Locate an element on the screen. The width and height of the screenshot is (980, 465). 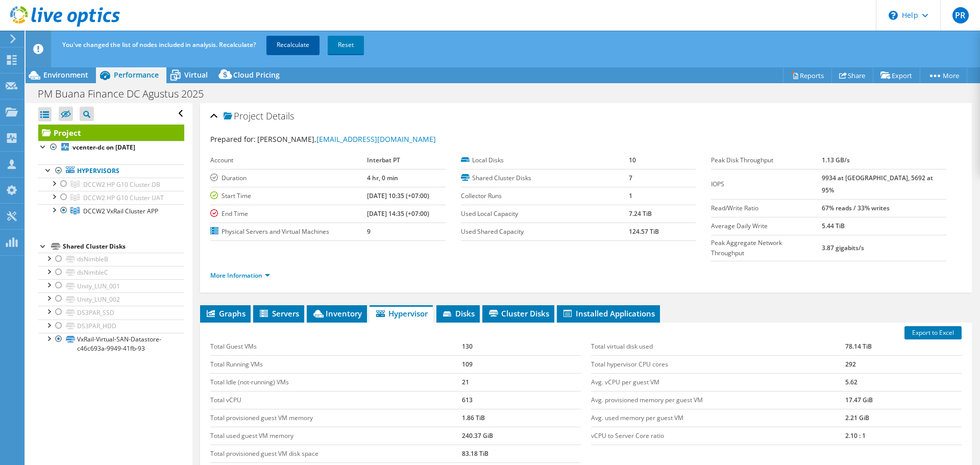
a: More is located at coordinates (943, 75).